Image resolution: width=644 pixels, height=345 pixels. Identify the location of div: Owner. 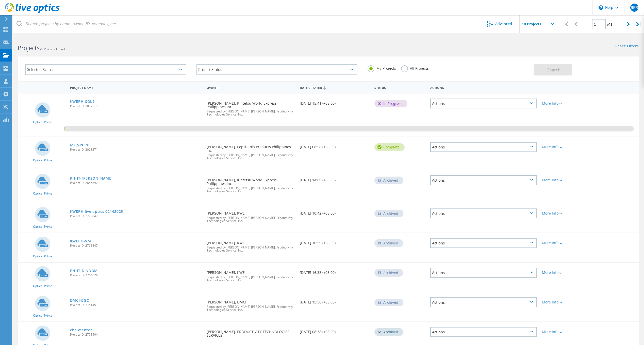
(251, 87).